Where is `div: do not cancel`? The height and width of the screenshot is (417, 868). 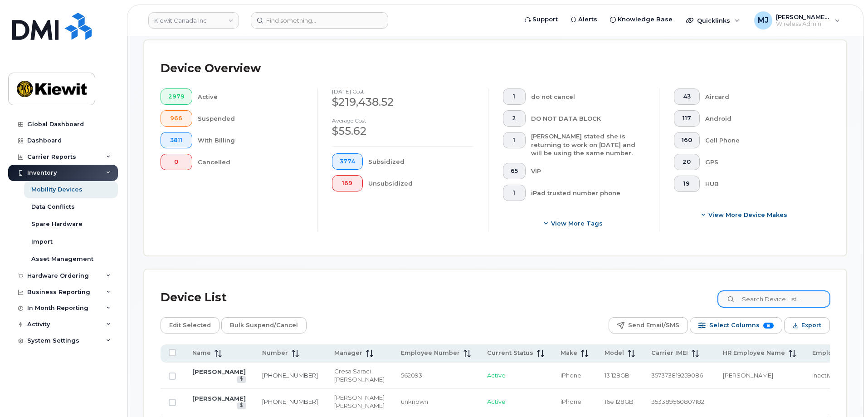
div: do not cancel is located at coordinates (588, 97).